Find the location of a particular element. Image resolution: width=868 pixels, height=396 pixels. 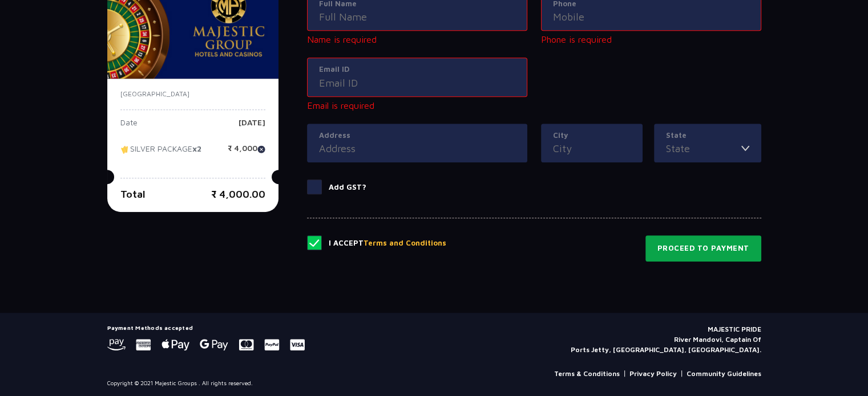

a: Terms & Conditions is located at coordinates (587, 374).